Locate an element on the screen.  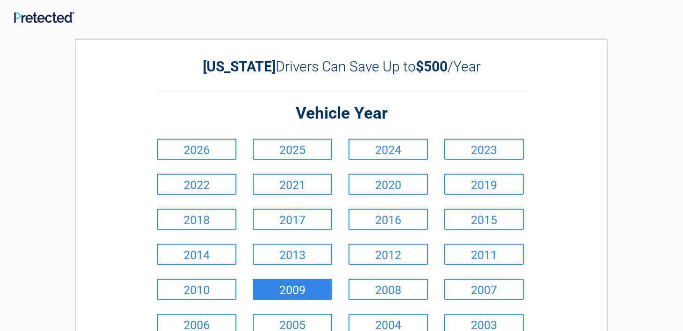
a: 2020 is located at coordinates (388, 184).